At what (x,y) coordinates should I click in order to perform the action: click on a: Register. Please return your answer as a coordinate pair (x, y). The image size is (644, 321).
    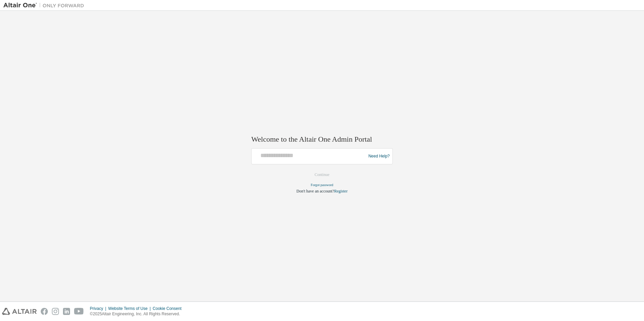
    Looking at the image, I should click on (341, 191).